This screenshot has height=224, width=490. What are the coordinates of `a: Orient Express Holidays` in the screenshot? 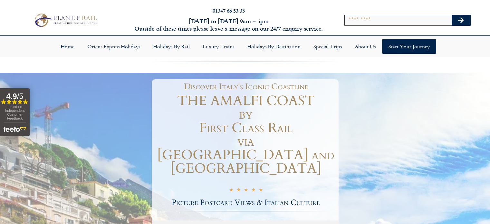 It's located at (114, 46).